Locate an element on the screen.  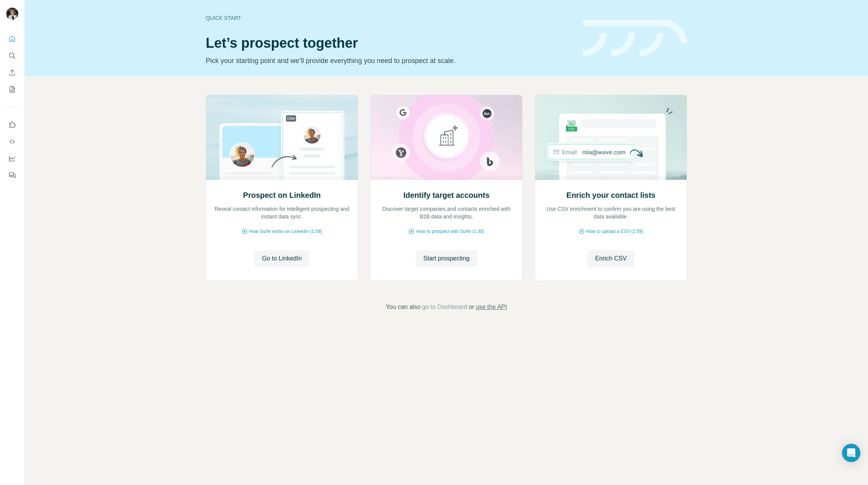
p: Use CSV enrichment to confirm you are using the best data available. is located at coordinates (611, 213).